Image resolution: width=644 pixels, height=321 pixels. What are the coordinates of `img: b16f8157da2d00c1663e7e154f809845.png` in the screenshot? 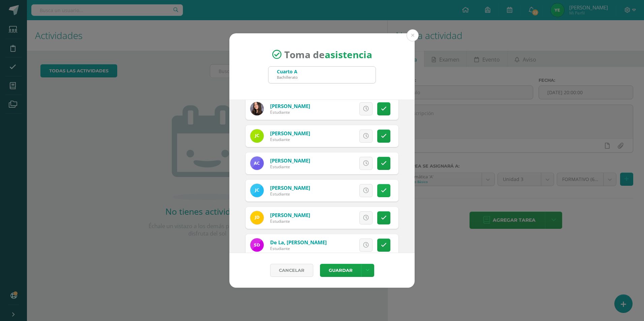 It's located at (257, 109).